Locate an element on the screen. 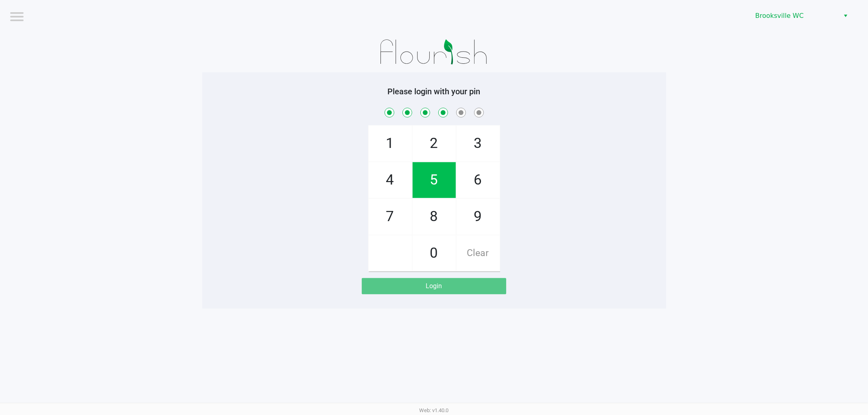 This screenshot has width=868, height=415. span: 7 is located at coordinates (390, 217).